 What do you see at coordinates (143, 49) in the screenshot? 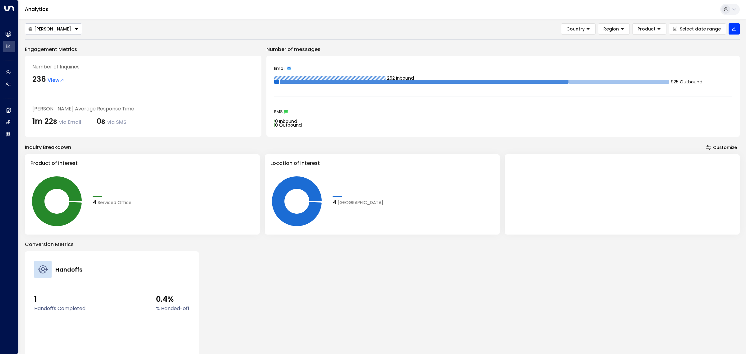
I see `p: Engagement Metrics` at bounding box center [143, 49].